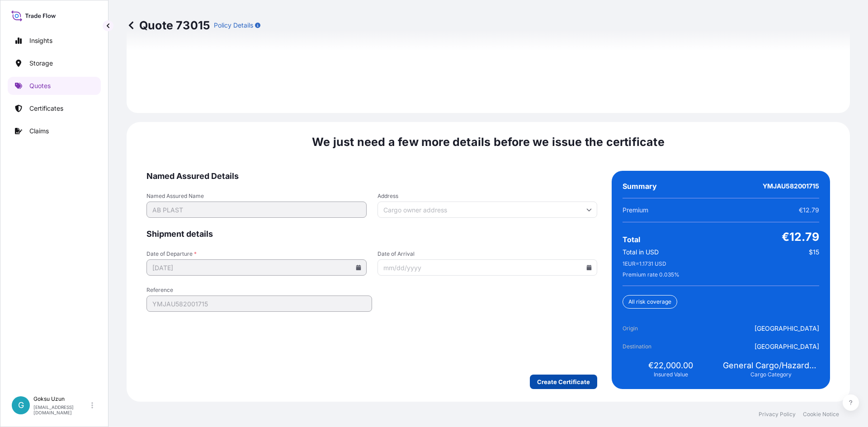 The height and width of the screenshot is (427, 868). Describe the element at coordinates (54, 64) in the screenshot. I see `a: Storage` at that location.